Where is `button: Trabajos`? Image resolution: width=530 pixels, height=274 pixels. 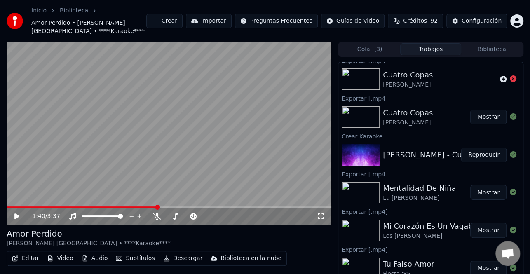 button: Trabajos is located at coordinates (431, 49).